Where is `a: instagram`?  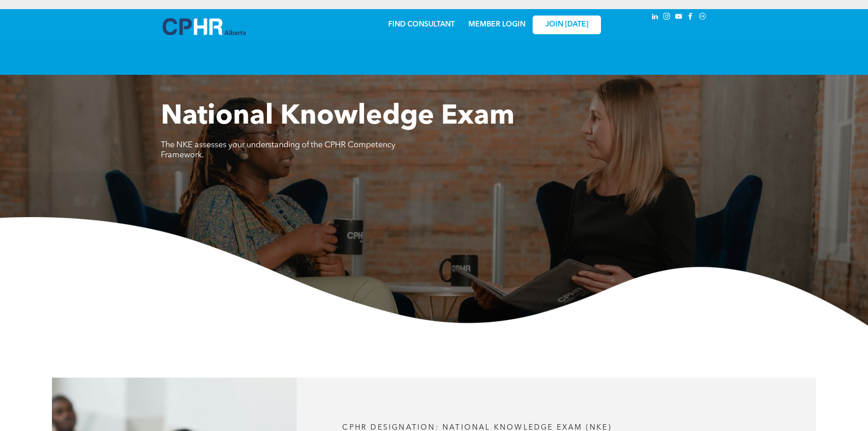 a: instagram is located at coordinates (667, 17).